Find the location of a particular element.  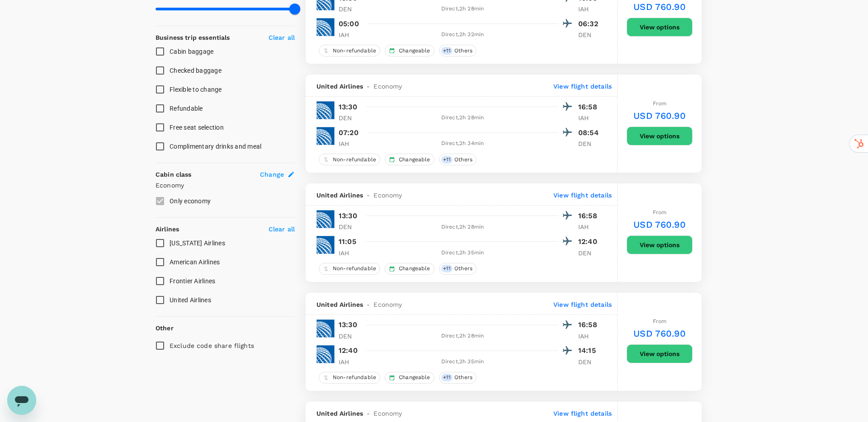

span: Change is located at coordinates (271, 174).